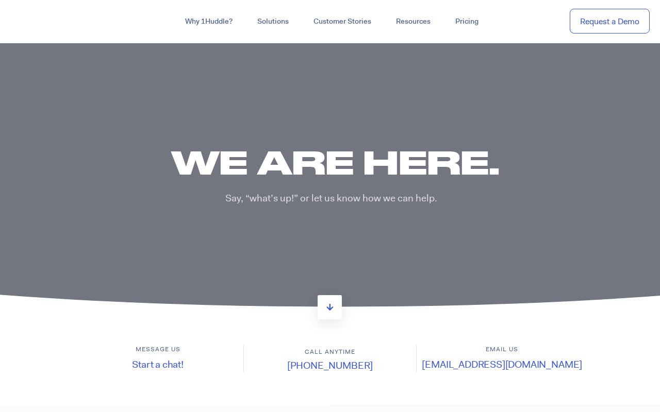  What do you see at coordinates (609, 21) in the screenshot?
I see `a: Request a Demo` at bounding box center [609, 21].